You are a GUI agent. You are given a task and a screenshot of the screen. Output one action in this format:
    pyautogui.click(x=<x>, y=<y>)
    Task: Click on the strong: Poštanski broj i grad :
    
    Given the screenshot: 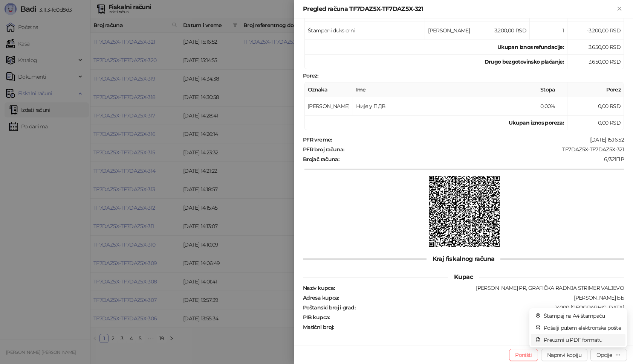 What is the action you would take?
    pyautogui.click(x=329, y=308)
    